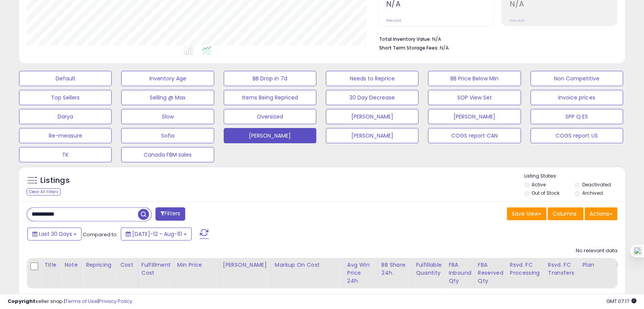 This screenshot has width=644, height=309. What do you see at coordinates (527, 214) in the screenshot?
I see `button: Save View` at bounding box center [527, 214].